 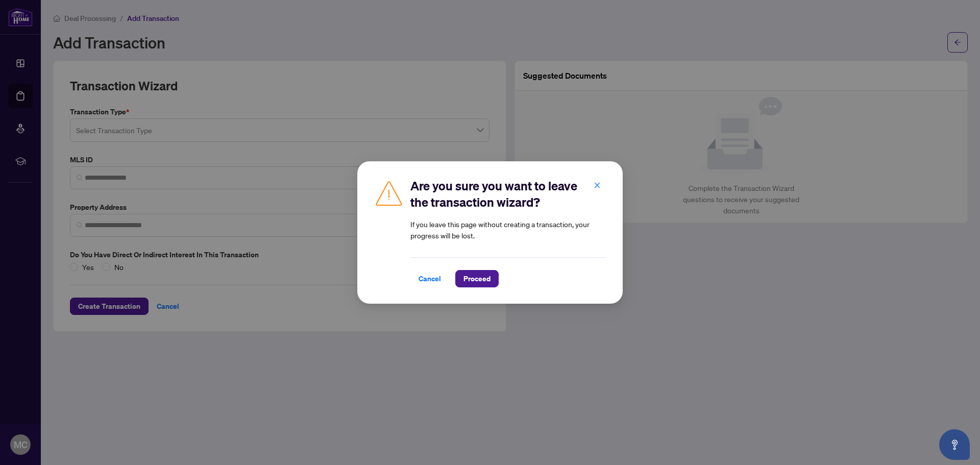 What do you see at coordinates (476, 279) in the screenshot?
I see `span: Proceed` at bounding box center [476, 279].